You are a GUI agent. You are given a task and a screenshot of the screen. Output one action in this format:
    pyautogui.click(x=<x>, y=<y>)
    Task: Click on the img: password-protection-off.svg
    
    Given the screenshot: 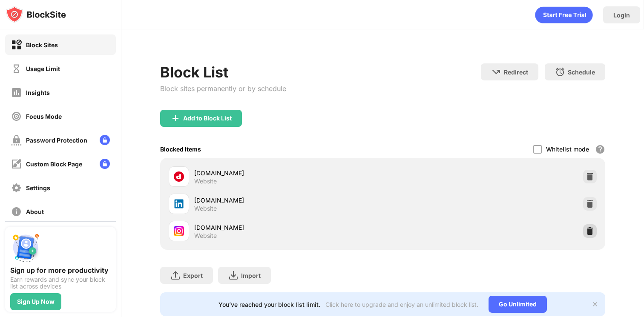 What is the action you would take?
    pyautogui.click(x=16, y=140)
    